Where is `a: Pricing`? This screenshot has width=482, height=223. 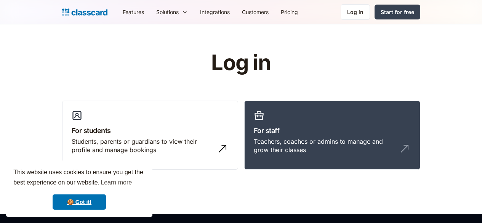 a: Pricing is located at coordinates (289, 12).